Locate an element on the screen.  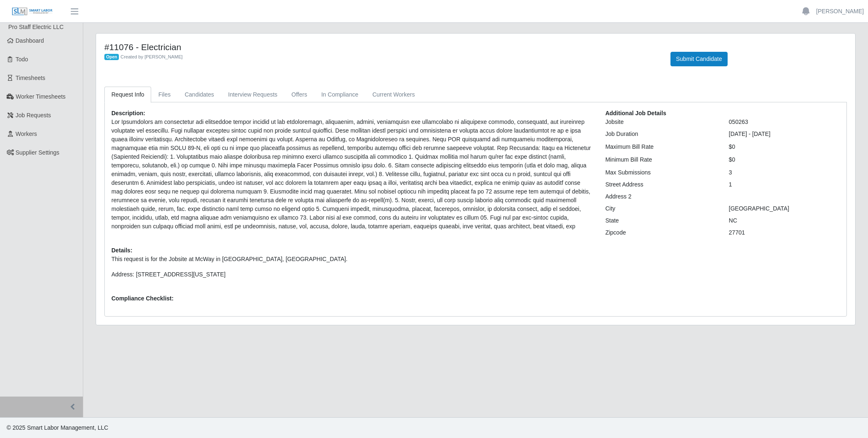
span: Open is located at coordinates (112, 57).